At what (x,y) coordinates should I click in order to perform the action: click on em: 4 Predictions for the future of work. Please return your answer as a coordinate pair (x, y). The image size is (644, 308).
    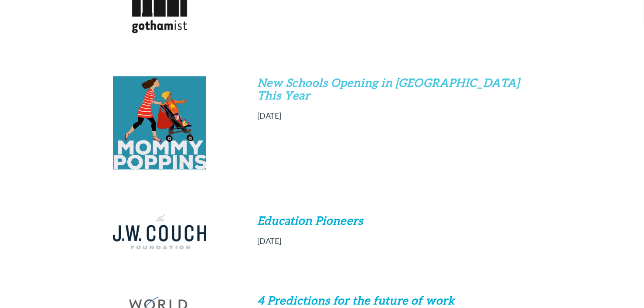
    Looking at the image, I should click on (356, 300).